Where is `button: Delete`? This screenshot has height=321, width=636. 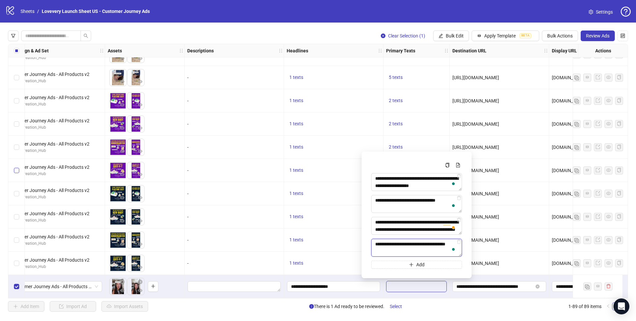 button: Delete is located at coordinates (140, 282).